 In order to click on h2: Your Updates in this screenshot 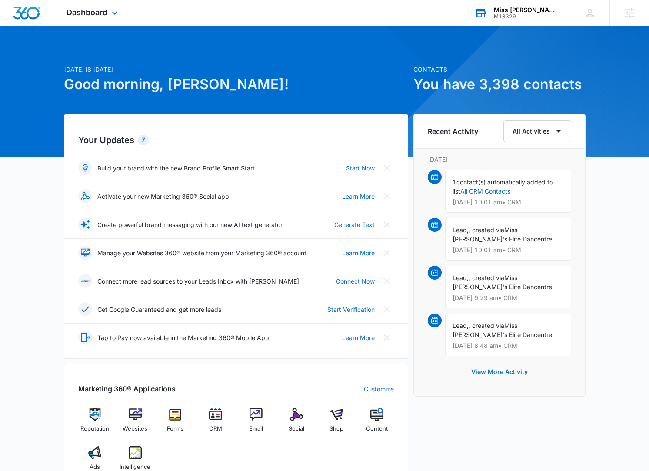, I will do `click(236, 140)`.